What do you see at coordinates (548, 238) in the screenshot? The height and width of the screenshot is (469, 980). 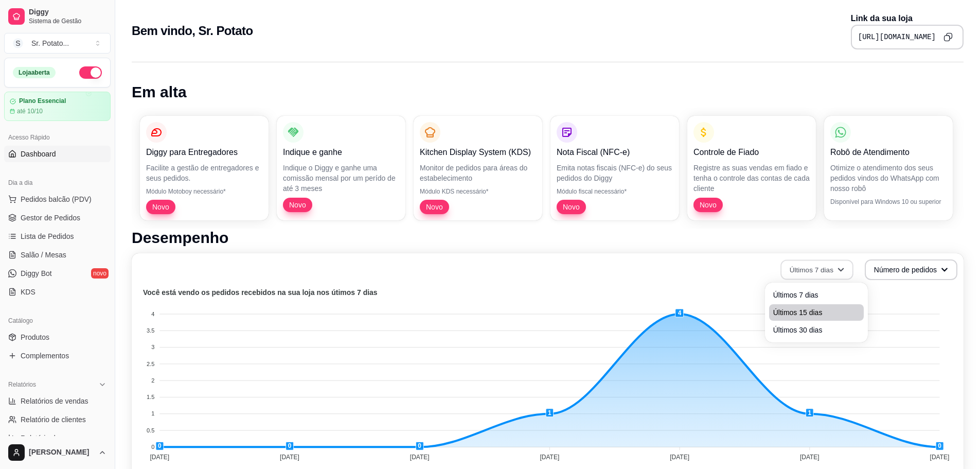 I see `h1: Desempenho` at bounding box center [548, 238].